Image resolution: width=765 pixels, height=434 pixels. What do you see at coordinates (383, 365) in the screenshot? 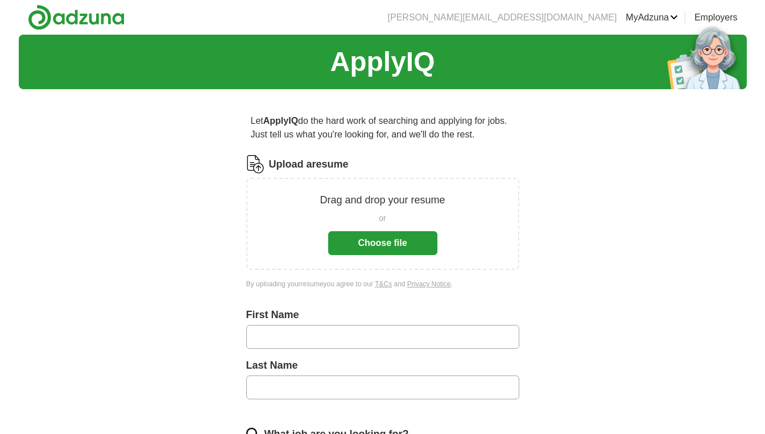
I see `label: Last Name` at bounding box center [383, 365].